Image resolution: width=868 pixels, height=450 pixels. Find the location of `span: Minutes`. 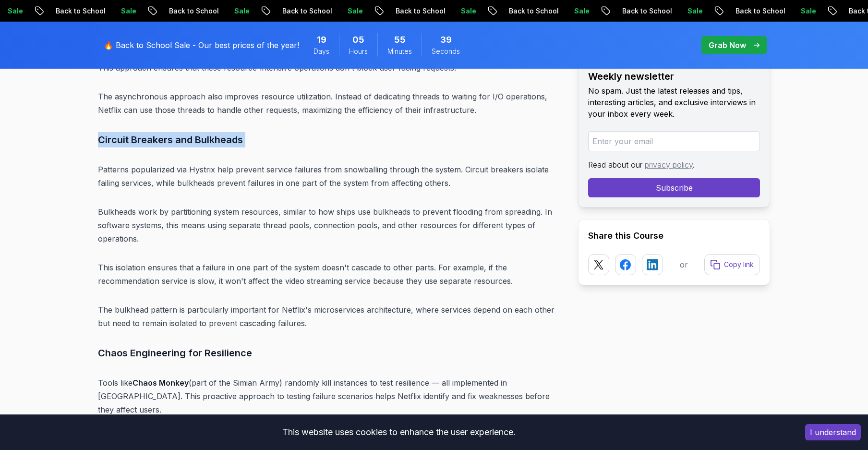

span: Minutes is located at coordinates (400, 52).